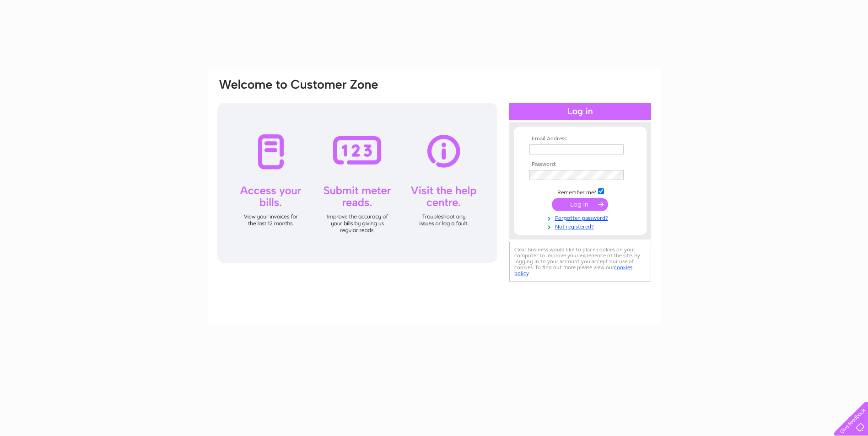  What do you see at coordinates (580, 204) in the screenshot?
I see `input: Submit` at bounding box center [580, 204].